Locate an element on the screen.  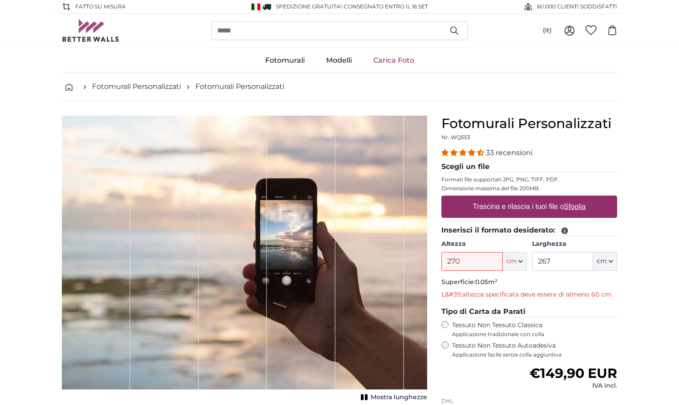
p: L&#39;altezza specificata deve essere di almeno 60 cm. is located at coordinates (529, 295).